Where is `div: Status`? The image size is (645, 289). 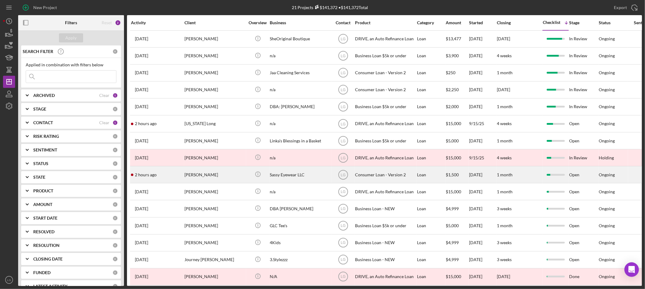 div: Status is located at coordinates (613, 23).